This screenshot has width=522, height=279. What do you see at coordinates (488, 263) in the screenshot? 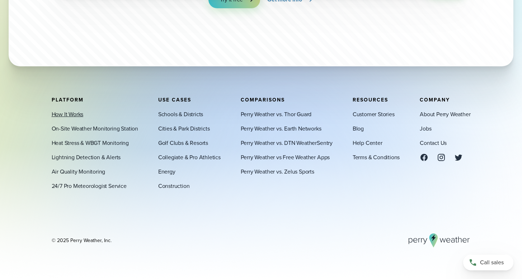
I see `a: Call sales` at bounding box center [488, 263].